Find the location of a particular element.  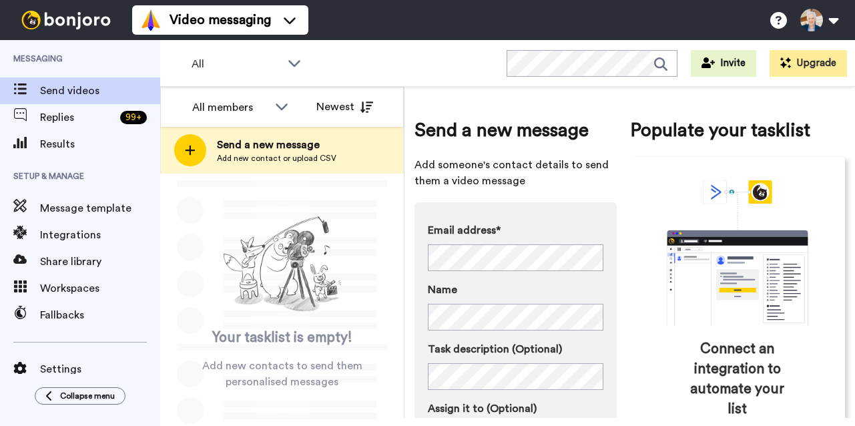

span: All is located at coordinates (236, 64).